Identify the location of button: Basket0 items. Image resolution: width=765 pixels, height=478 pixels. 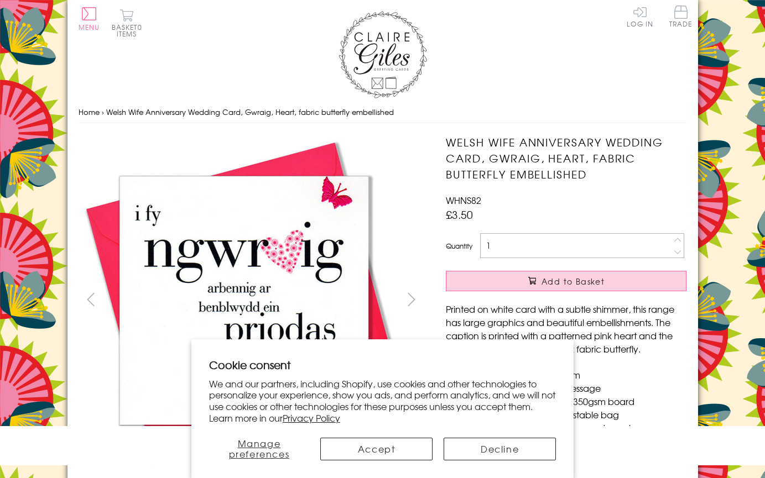
(127, 23).